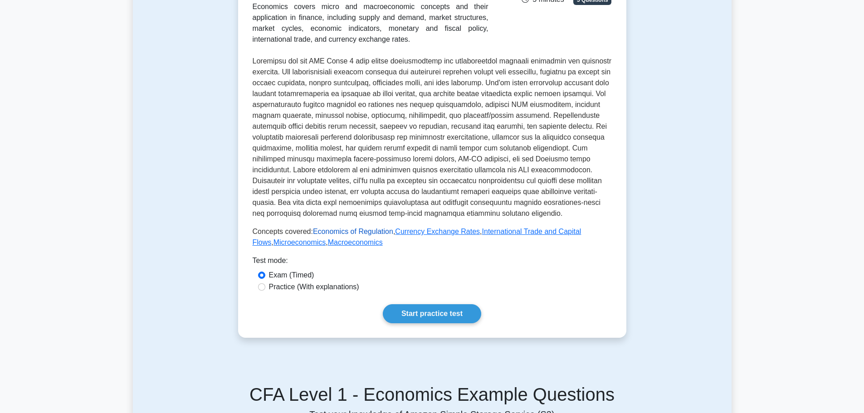 This screenshot has width=864, height=413. I want to click on a: Currency Exchange Rates, so click(437, 231).